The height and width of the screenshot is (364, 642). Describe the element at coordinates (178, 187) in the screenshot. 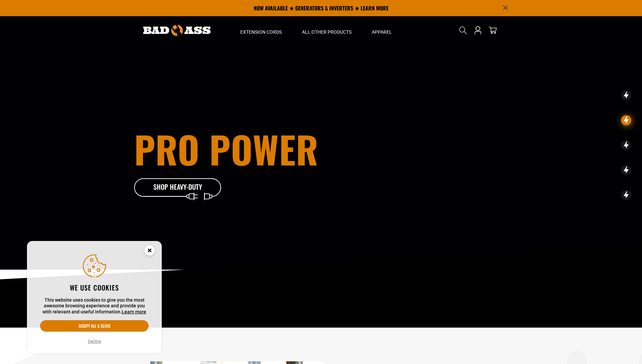

I see `a: Shop Heavy-Duty` at that location.